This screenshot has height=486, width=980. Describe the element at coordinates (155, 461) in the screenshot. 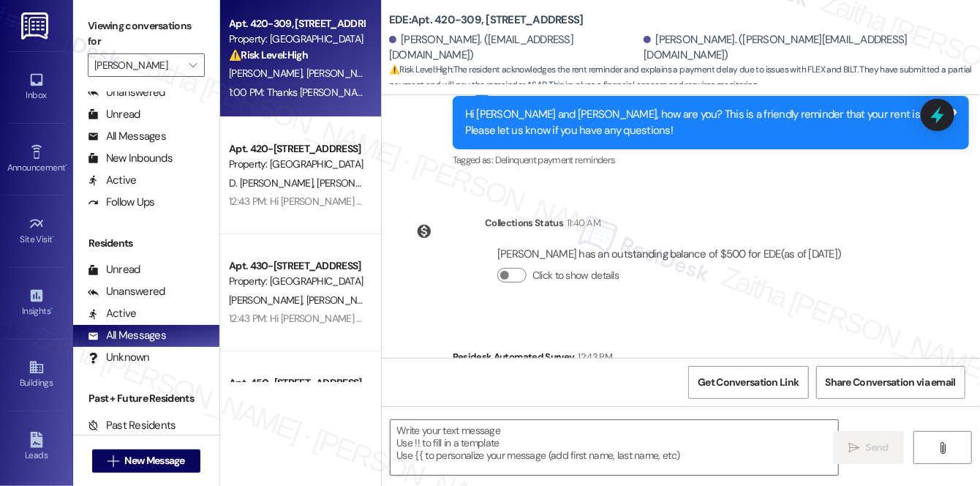

I see `span: New Message` at that location.